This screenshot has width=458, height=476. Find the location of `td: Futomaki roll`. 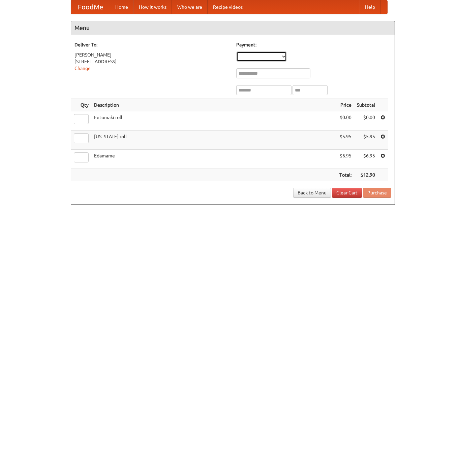

td: Futomaki roll is located at coordinates (214, 121).